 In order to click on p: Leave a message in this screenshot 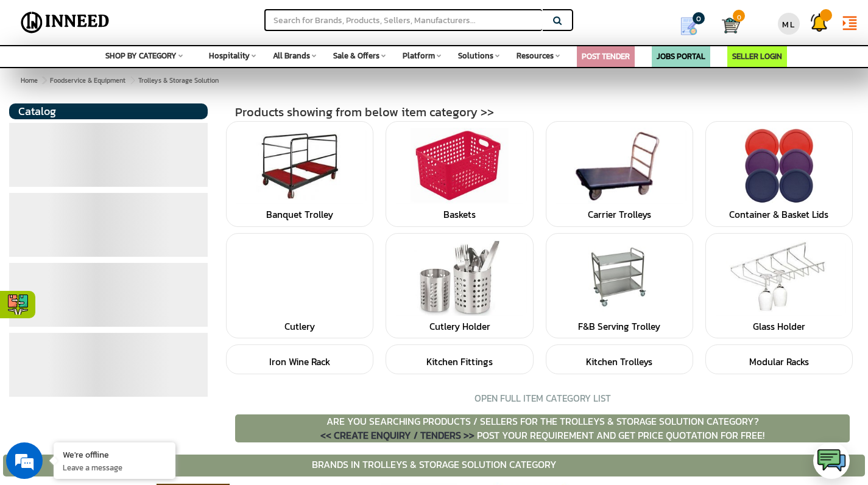, I will do `click(115, 467)`.